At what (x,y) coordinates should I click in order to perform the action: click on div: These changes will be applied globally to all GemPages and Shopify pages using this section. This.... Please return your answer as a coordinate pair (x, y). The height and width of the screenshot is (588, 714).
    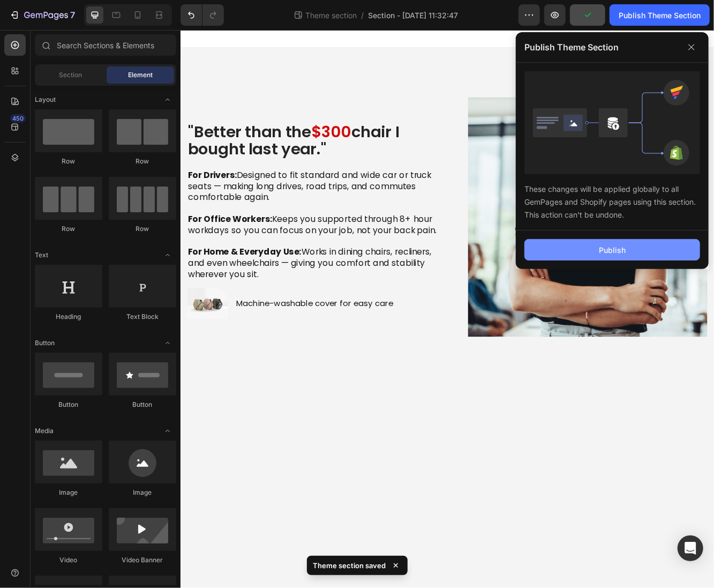
    Looking at the image, I should click on (612, 198).